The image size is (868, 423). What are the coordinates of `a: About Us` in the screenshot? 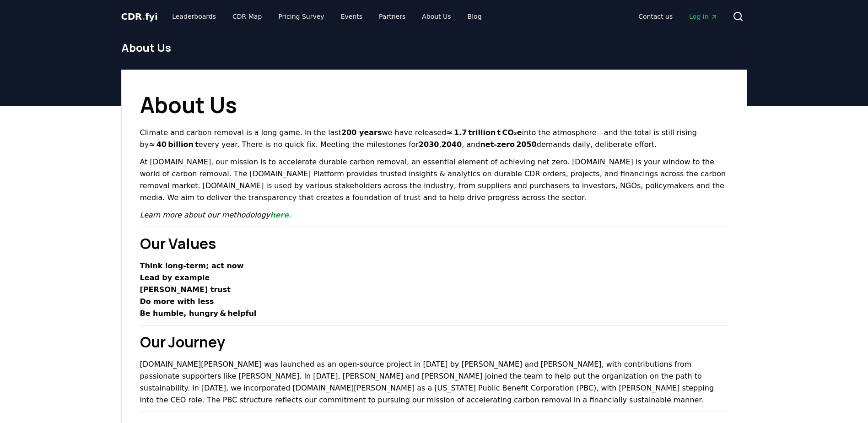 It's located at (437, 17).